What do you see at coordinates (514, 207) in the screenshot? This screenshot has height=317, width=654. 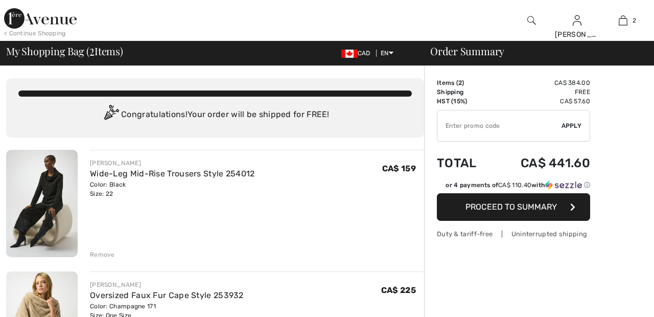 I see `button: Proceed to Summary` at bounding box center [514, 207].